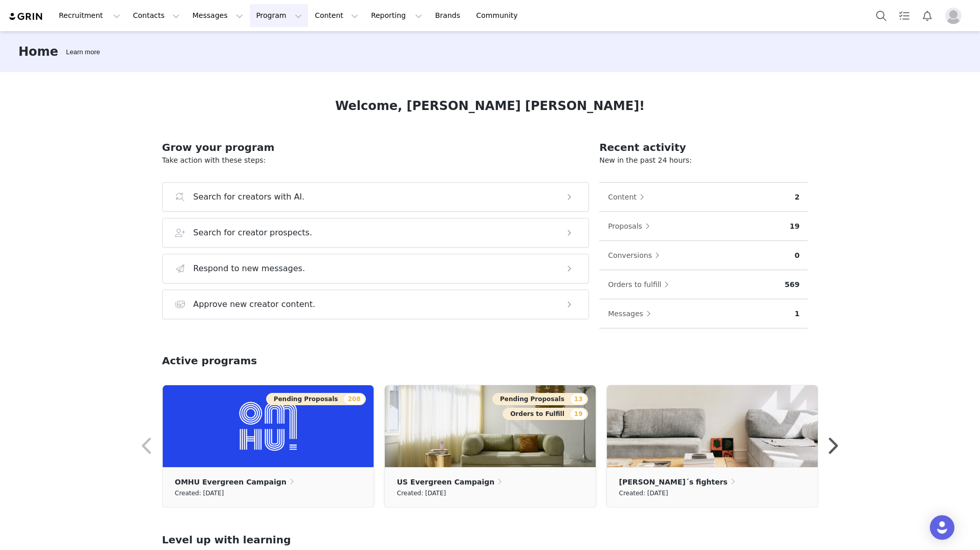 Image resolution: width=980 pixels, height=550 pixels. What do you see at coordinates (703, 148) in the screenshot?
I see `h2: Recent activity` at bounding box center [703, 148].